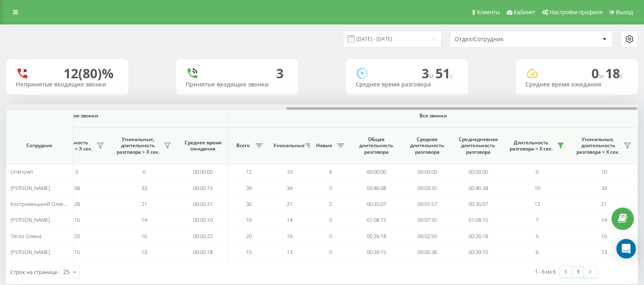 This screenshot has height=285, width=644. I want to click on div: Open Intercom Messenger, so click(626, 249).